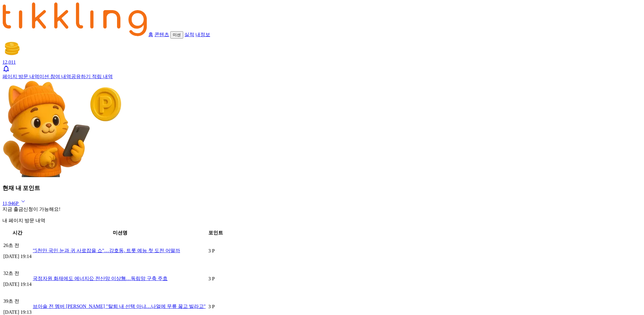 The image size is (644, 315). Describe the element at coordinates (100, 278) in the screenshot. I see `a: 국정자원 화재에도 에너지公 전산망 이상無…독립망 구축 주효` at that location.